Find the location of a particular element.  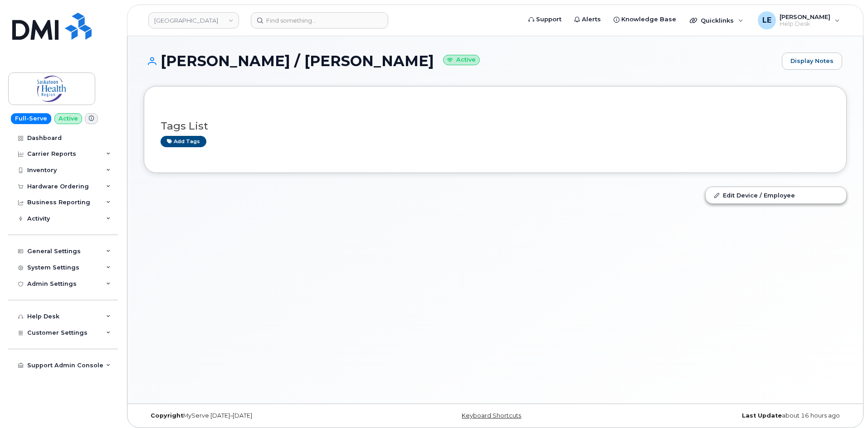

a: Add tags is located at coordinates (183, 142).